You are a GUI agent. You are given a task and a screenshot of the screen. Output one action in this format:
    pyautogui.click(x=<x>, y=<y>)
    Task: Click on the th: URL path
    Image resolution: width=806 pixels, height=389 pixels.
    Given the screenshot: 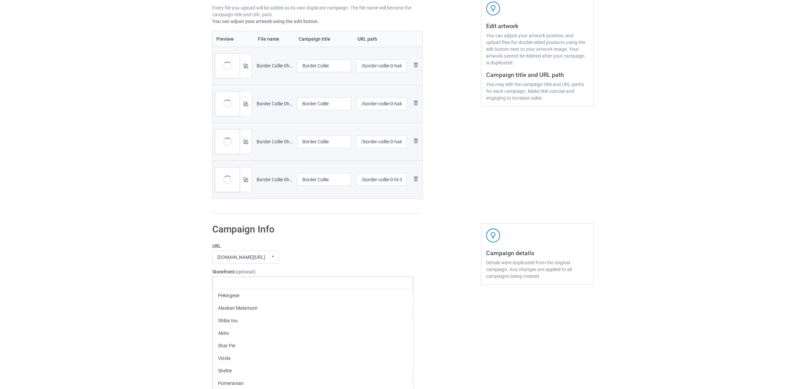 What is the action you would take?
    pyautogui.click(x=382, y=39)
    